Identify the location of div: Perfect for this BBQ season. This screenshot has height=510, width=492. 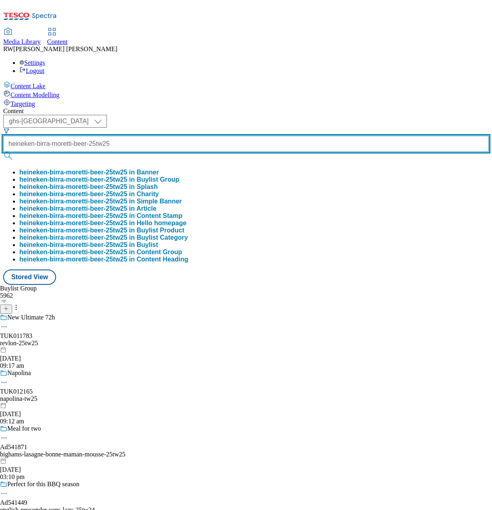
(43, 485).